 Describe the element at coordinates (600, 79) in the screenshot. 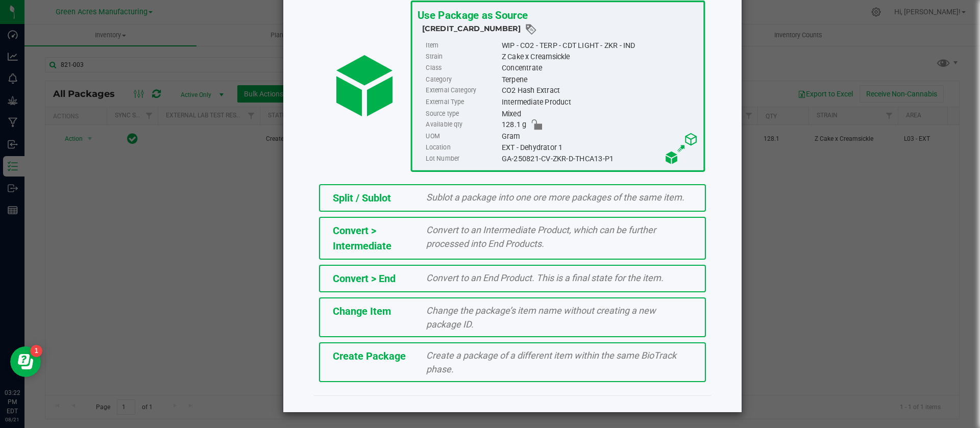

I see `div: Terpene` at that location.